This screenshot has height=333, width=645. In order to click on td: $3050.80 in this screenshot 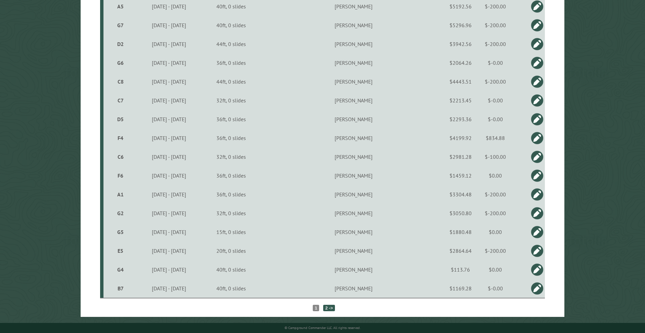, I will do `click(460, 213)`.